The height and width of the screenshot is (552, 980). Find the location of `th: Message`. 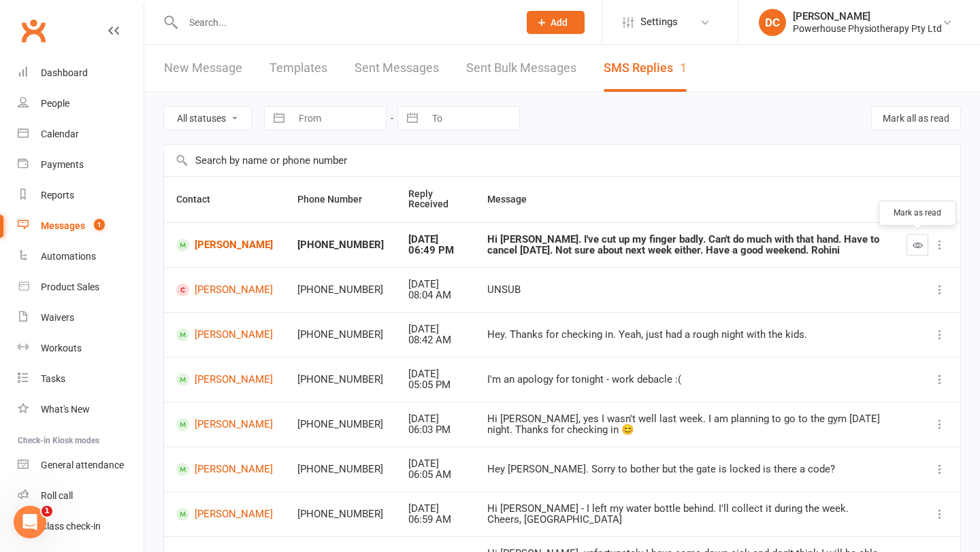

th: Message is located at coordinates (685, 199).